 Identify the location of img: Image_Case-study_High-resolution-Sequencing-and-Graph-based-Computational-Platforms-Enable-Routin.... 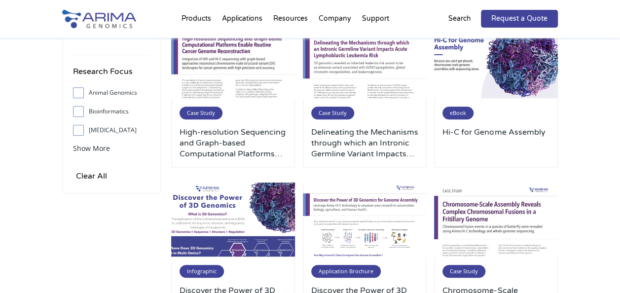
(233, 61).